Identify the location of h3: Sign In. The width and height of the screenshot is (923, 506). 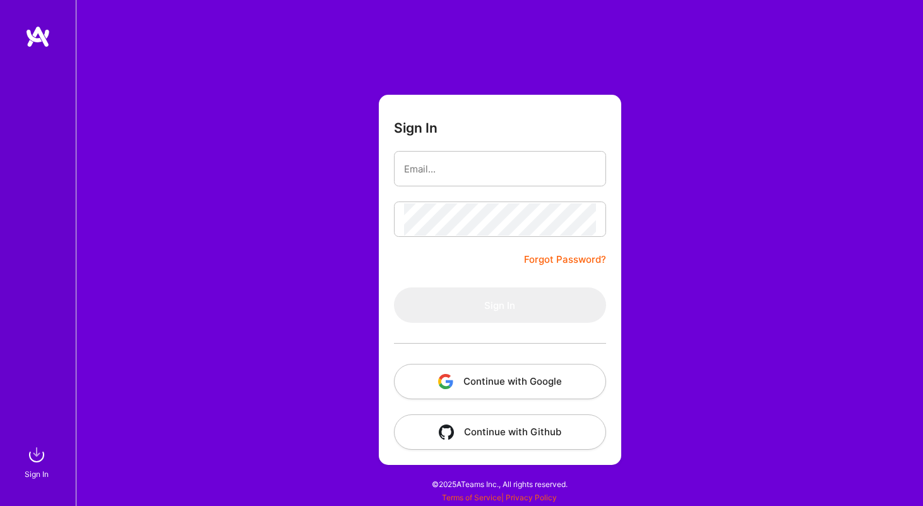
(415, 128).